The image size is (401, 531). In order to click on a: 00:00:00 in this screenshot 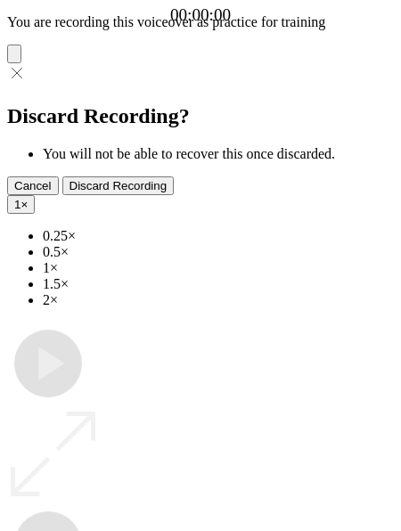, I will do `click(201, 15)`.